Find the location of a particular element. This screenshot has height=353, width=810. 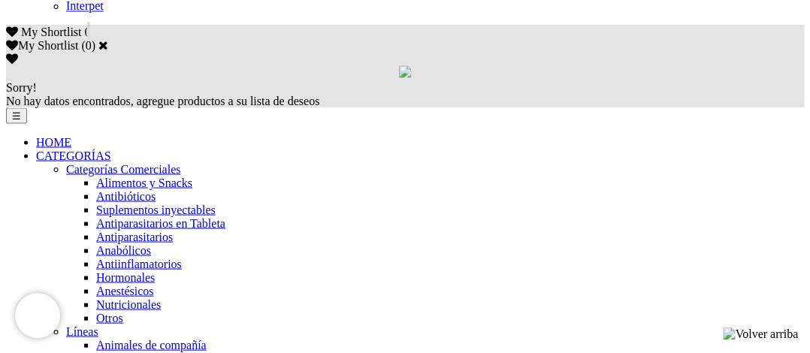

a: Otros is located at coordinates (110, 317).